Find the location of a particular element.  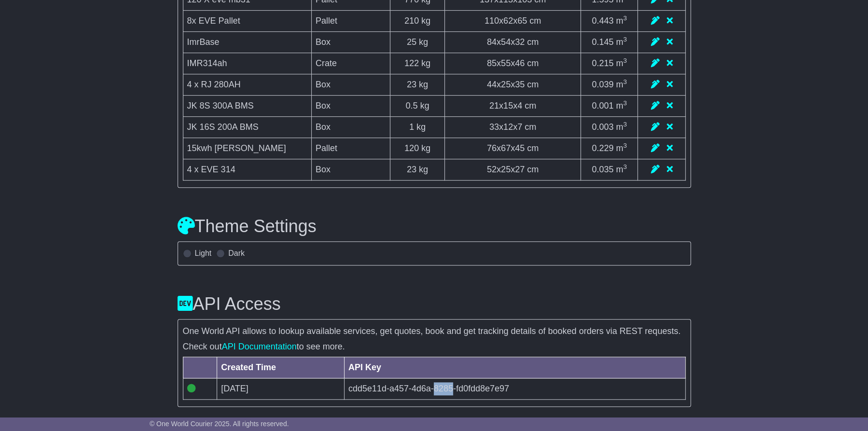

label: Light is located at coordinates (203, 253).